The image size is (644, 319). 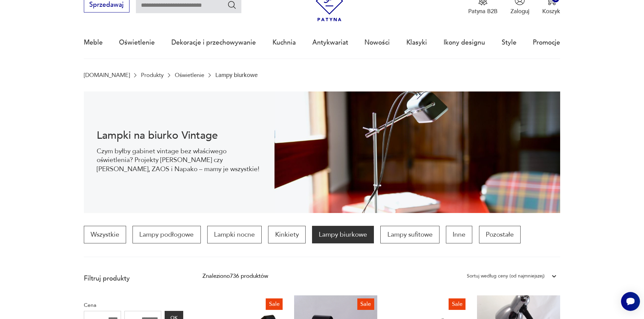 I want to click on p: Pozostałe, so click(x=500, y=235).